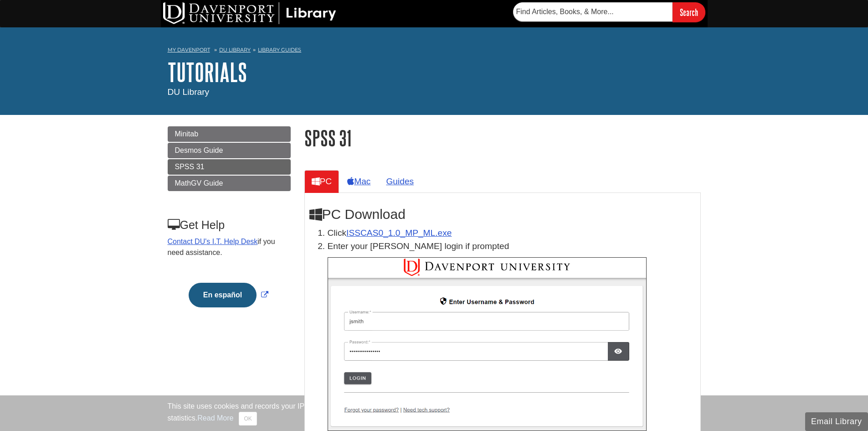  What do you see at coordinates (279, 50) in the screenshot?
I see `a: Library Guides` at bounding box center [279, 50].